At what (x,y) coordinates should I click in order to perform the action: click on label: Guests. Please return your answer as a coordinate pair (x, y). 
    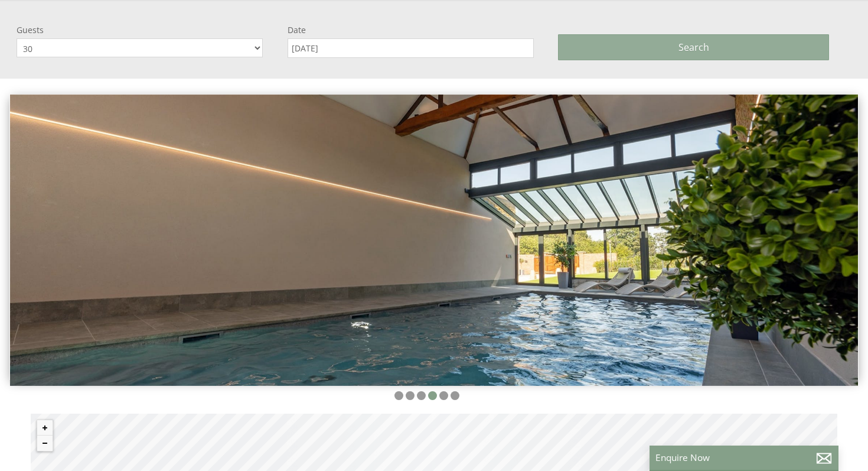
    Looking at the image, I should click on (139, 29).